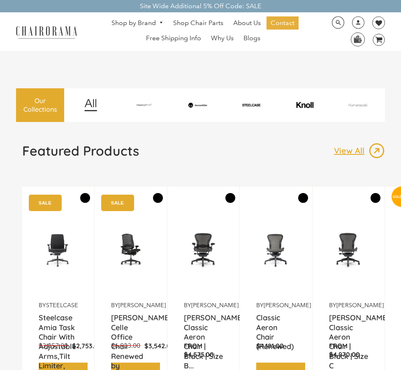 The height and width of the screenshot is (370, 401). What do you see at coordinates (247, 23) in the screenshot?
I see `span: About Us` at bounding box center [247, 23].